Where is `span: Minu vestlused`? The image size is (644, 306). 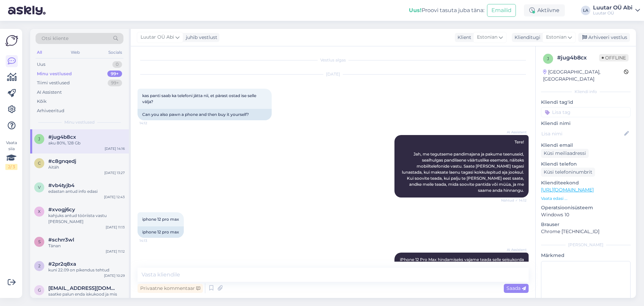
span: Minu vestlused is located at coordinates (79, 123).